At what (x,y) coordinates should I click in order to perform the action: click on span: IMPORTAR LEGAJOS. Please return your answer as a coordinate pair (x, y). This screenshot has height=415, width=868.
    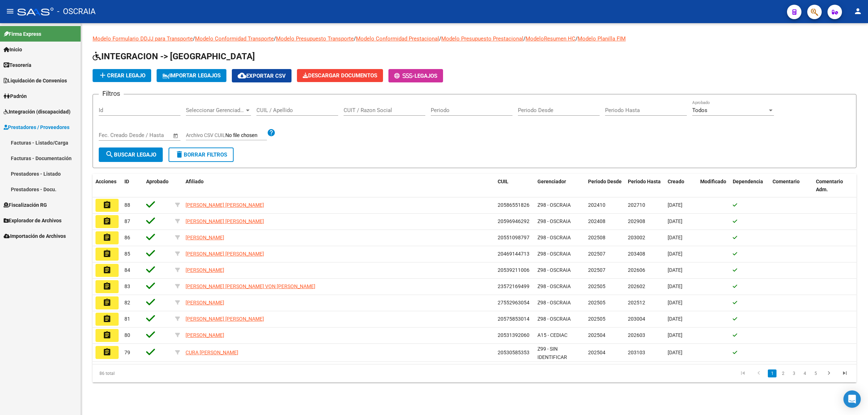
    Looking at the image, I should click on (192, 75).